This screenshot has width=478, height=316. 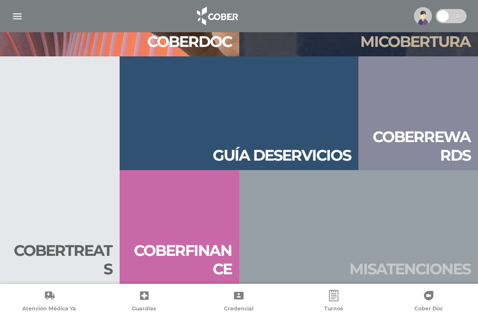 What do you see at coordinates (418, 113) in the screenshot?
I see `a: Coberrewards` at bounding box center [418, 113].